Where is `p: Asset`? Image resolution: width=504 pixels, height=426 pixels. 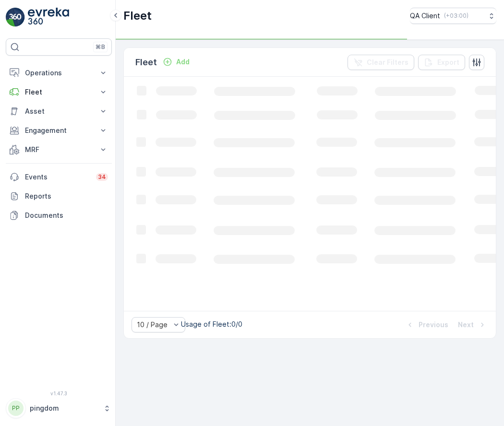 p: Asset is located at coordinates (58, 111).